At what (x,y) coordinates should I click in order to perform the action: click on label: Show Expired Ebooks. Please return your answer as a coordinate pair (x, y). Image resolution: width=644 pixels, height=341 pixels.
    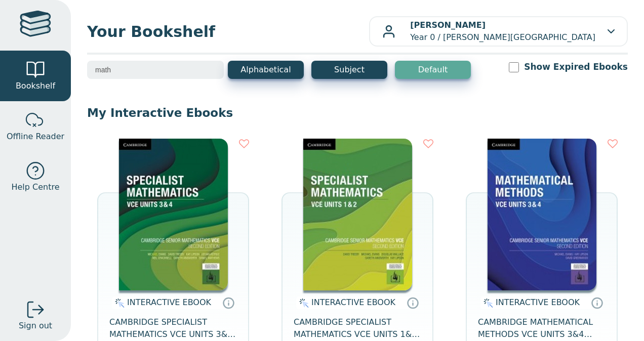
    Looking at the image, I should click on (575, 67).